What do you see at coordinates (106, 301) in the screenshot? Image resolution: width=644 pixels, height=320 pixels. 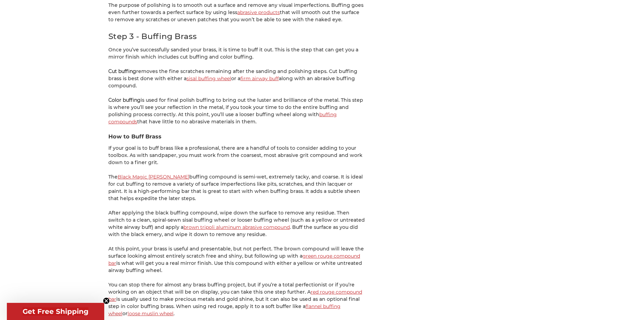 I see `button: Close teaser` at bounding box center [106, 301].